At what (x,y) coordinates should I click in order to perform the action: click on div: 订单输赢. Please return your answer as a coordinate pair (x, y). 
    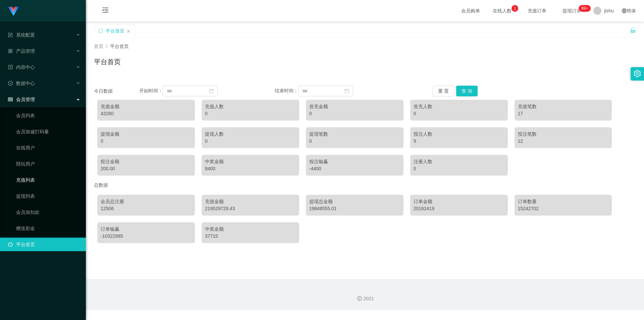
    Looking at the image, I should click on (146, 229).